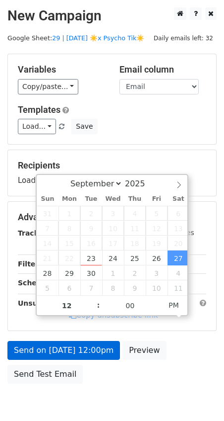 This screenshot has width=224, height=421. Describe the element at coordinates (91, 288) in the screenshot. I see `span: October 7, 2025` at that location.